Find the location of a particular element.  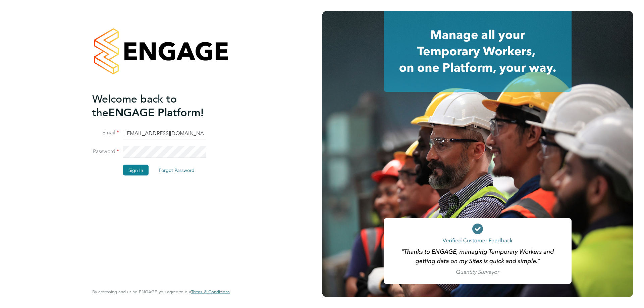

h2: ENGAGE Platform! is located at coordinates (158, 106).